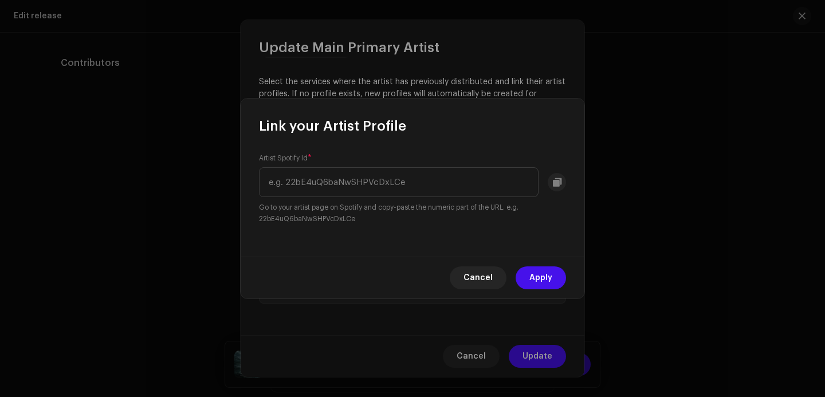  Describe the element at coordinates (399, 182) in the screenshot. I see `input: e.g. 22bE4uQ6baNwSHPVcDxLCe` at that location.